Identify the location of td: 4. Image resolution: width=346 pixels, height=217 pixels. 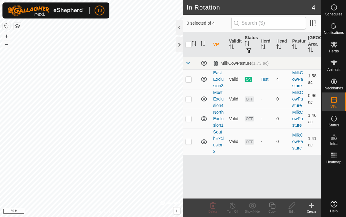
(282, 79).